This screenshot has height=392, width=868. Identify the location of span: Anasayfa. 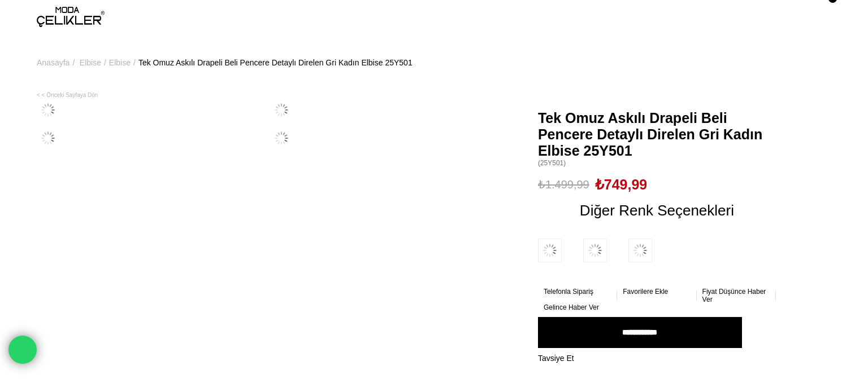
(53, 63).